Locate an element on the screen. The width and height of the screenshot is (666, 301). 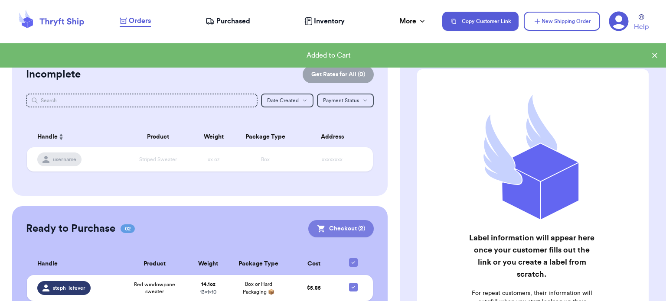
span: username is located at coordinates (65, 160).